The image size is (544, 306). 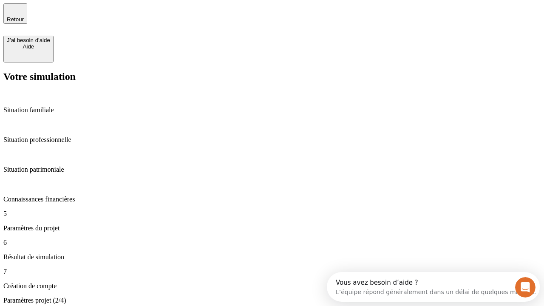 I want to click on p: Résultat de simulation, so click(x=272, y=257).